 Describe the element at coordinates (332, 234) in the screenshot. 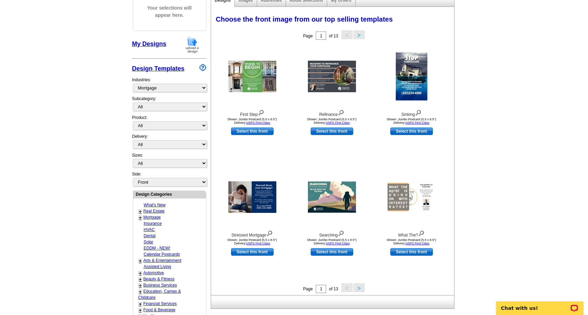

I see `div: Searching` at that location.